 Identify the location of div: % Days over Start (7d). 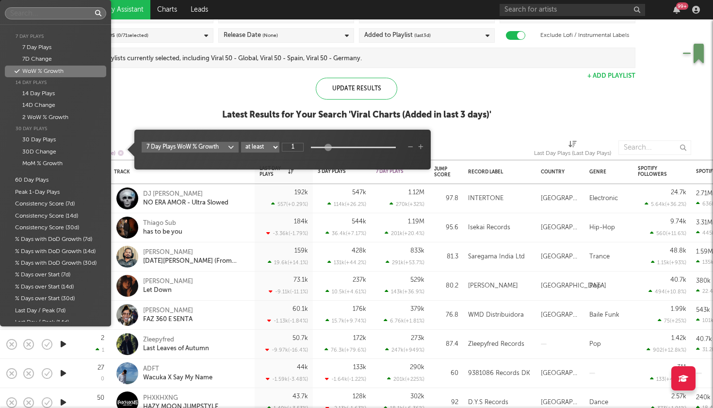
(55, 275).